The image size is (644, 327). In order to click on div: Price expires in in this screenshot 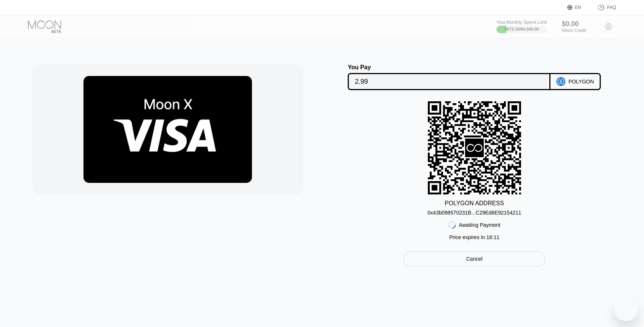, I will do `click(474, 237)`.